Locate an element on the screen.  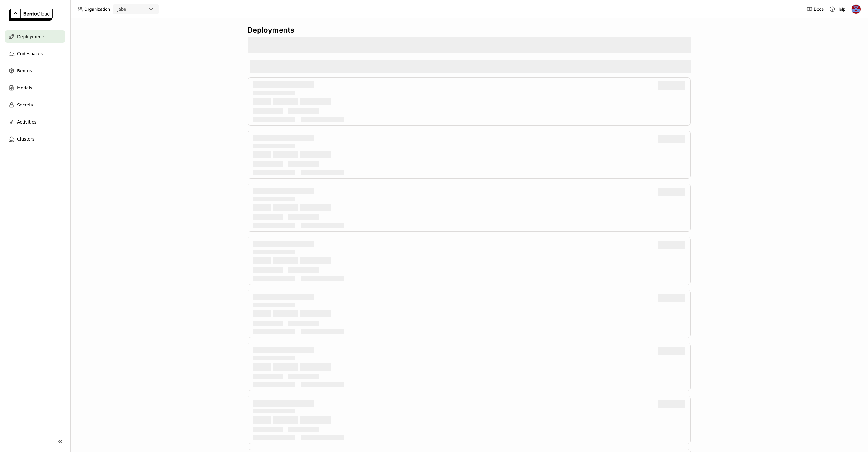
a: Models is located at coordinates (35, 88).